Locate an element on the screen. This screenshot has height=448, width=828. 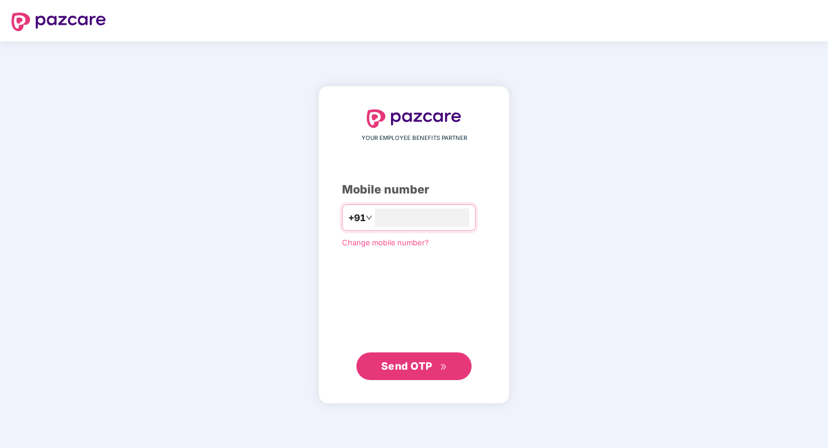
span: double-right is located at coordinates (443, 367).